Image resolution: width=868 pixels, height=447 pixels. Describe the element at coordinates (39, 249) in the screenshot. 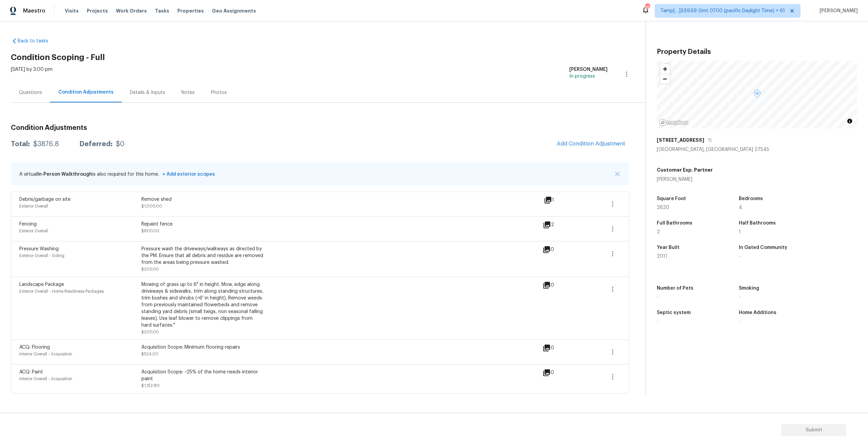

I see `span: Pressure Washing` at that location.